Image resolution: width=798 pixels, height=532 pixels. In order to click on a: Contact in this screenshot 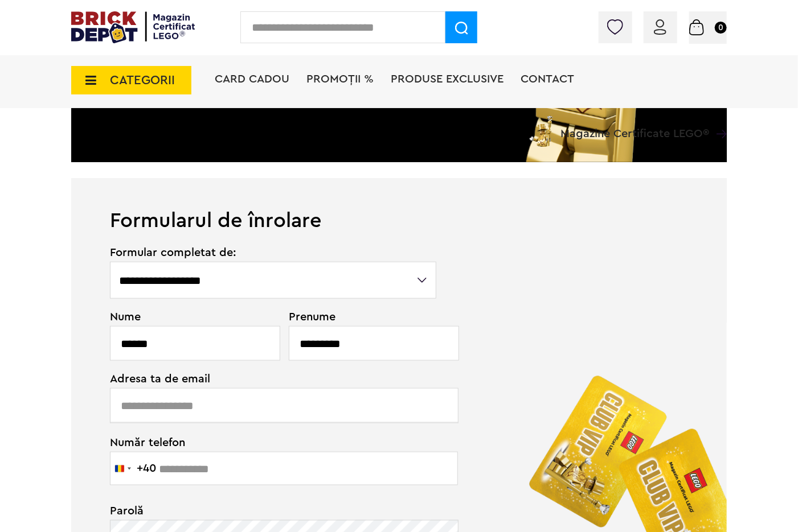, I will do `click(548, 79)`.